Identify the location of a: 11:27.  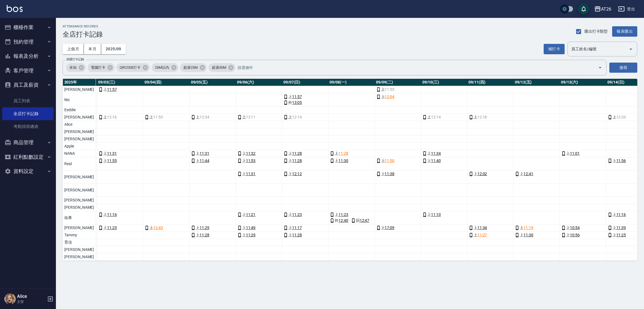
(482, 235).